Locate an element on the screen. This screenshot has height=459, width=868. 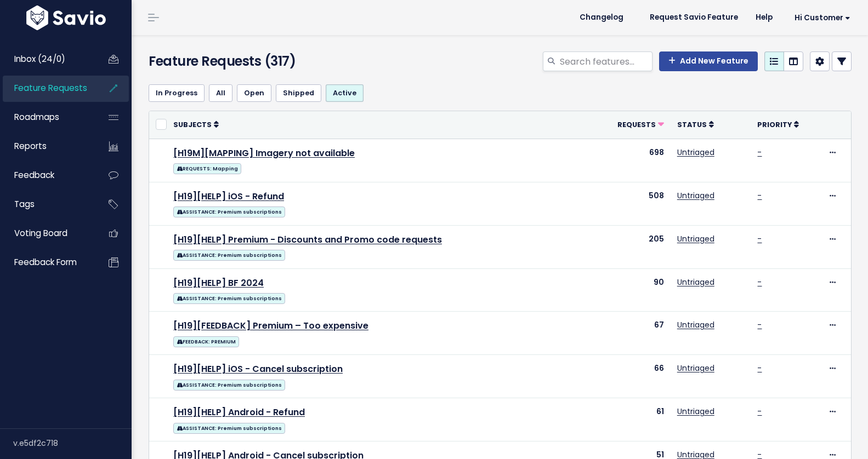
td: 698 is located at coordinates (632, 160).